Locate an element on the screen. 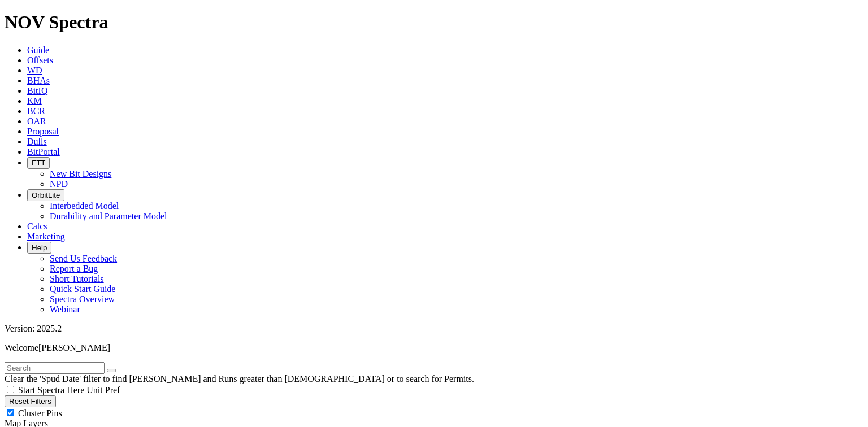  a: Guide is located at coordinates (38, 50).